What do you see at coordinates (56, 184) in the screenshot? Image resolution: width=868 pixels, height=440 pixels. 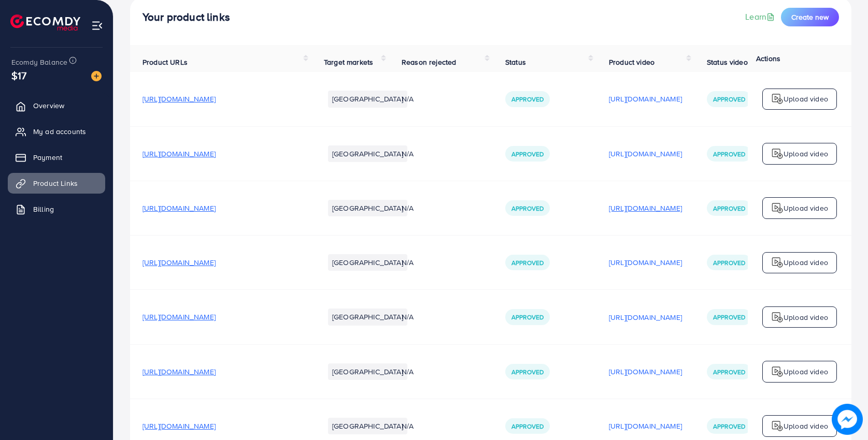 I see `span: Product Links` at bounding box center [56, 184].